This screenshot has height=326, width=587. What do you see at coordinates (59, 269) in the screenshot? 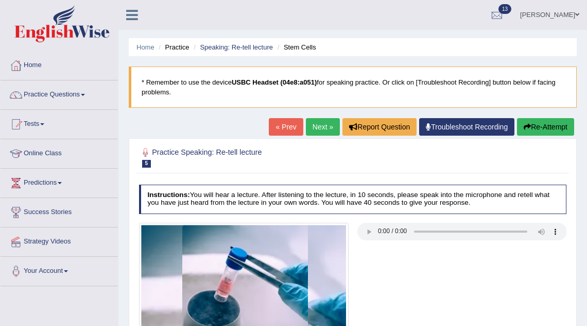
I see `a: Your Account` at bounding box center [59, 269].